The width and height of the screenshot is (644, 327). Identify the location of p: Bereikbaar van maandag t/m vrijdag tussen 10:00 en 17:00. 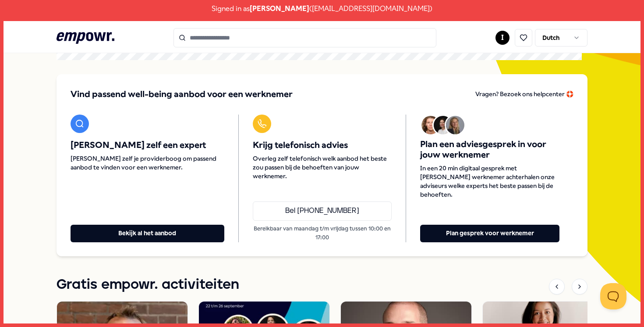
(322, 233).